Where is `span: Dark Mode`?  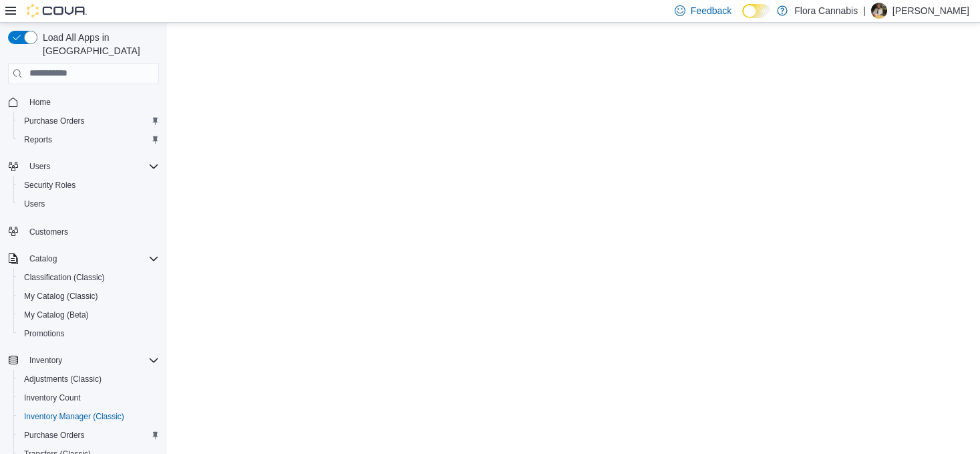 span: Dark Mode is located at coordinates (743, 18).